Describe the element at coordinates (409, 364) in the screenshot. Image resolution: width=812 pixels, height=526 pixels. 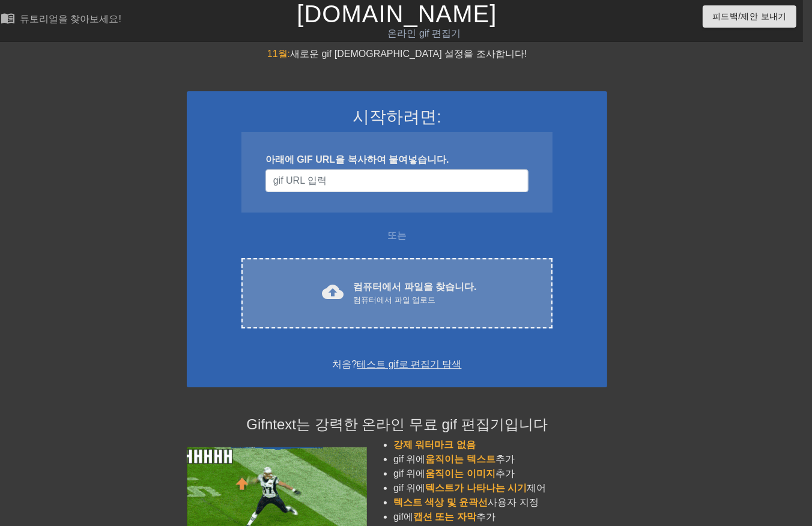
I see `a: 테스트 gif로 편집기 탐색` at that location.